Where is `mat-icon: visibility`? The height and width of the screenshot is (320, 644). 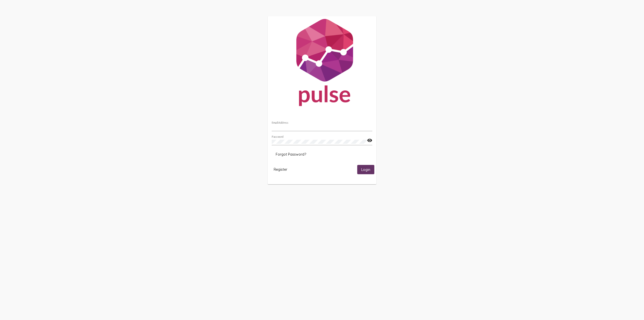 mat-icon: visibility is located at coordinates (370, 141).